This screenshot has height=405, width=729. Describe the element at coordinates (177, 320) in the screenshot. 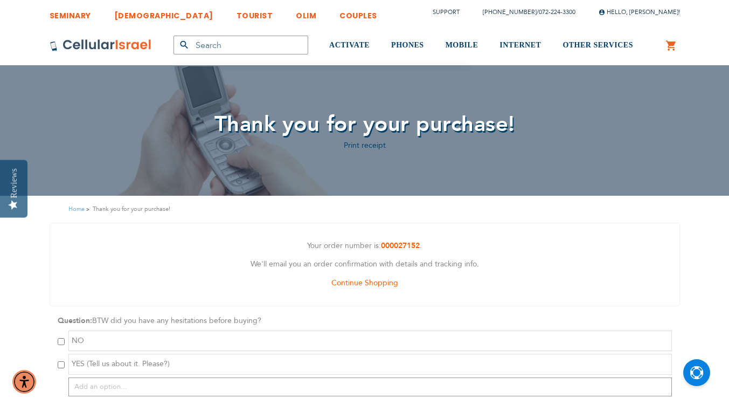

I see `span: BTW did you have any hesitations before buying?` at that location.